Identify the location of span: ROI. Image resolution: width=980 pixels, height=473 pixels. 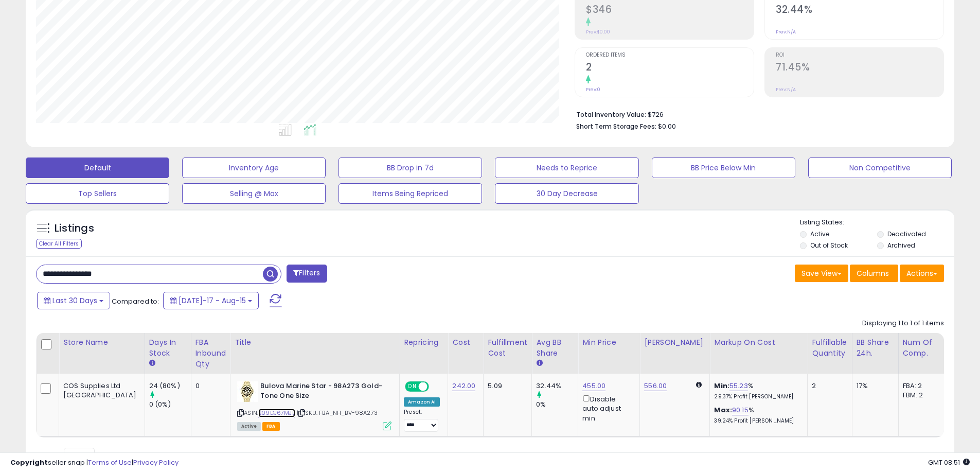
(860, 55).